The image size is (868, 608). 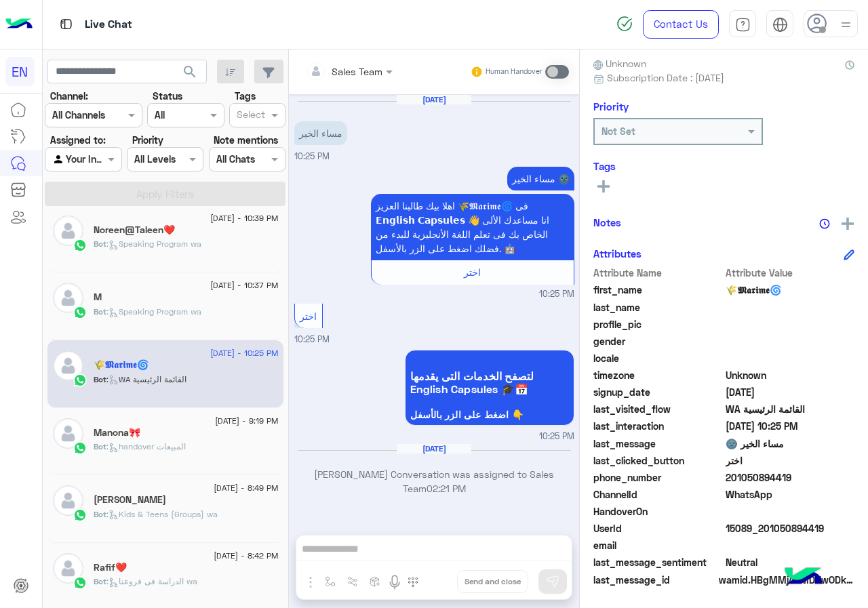 I want to click on p: Live Chat, so click(x=109, y=25).